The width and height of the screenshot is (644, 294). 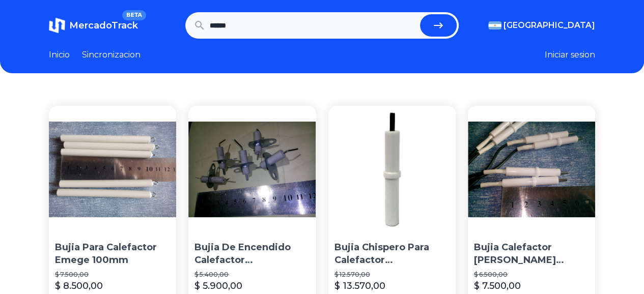 I want to click on span: BETA, so click(x=134, y=15).